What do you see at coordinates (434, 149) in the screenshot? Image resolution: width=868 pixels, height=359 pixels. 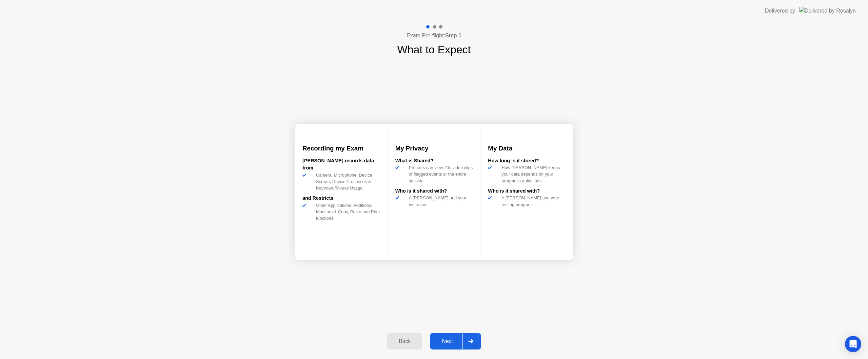 I see `h3: My Privacy` at bounding box center [434, 149].